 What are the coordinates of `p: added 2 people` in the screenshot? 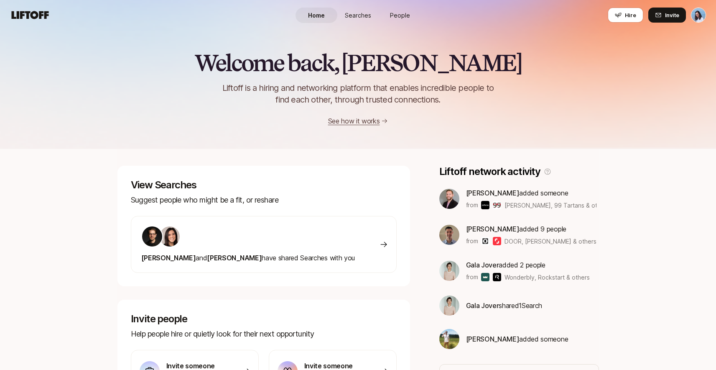 It's located at (528, 265).